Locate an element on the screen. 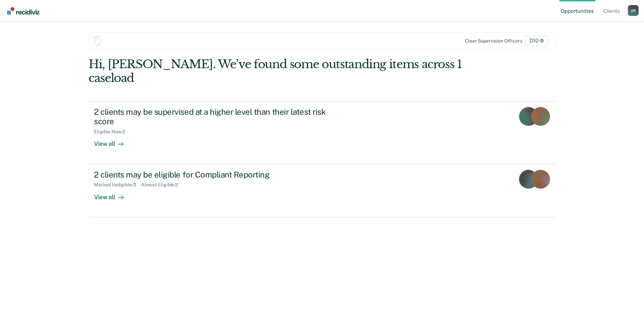 Image resolution: width=644 pixels, height=322 pixels. div: Marked Ineligible : 3 is located at coordinates (118, 185).